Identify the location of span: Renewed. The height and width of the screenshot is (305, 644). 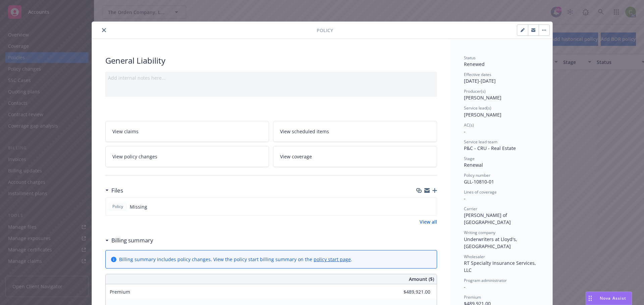
(474, 64).